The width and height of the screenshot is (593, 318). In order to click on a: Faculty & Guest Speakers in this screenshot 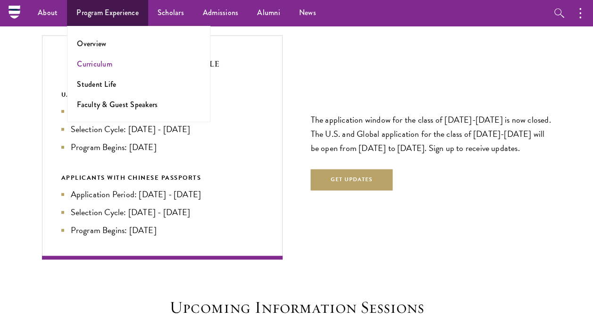, I will do `click(117, 104)`.